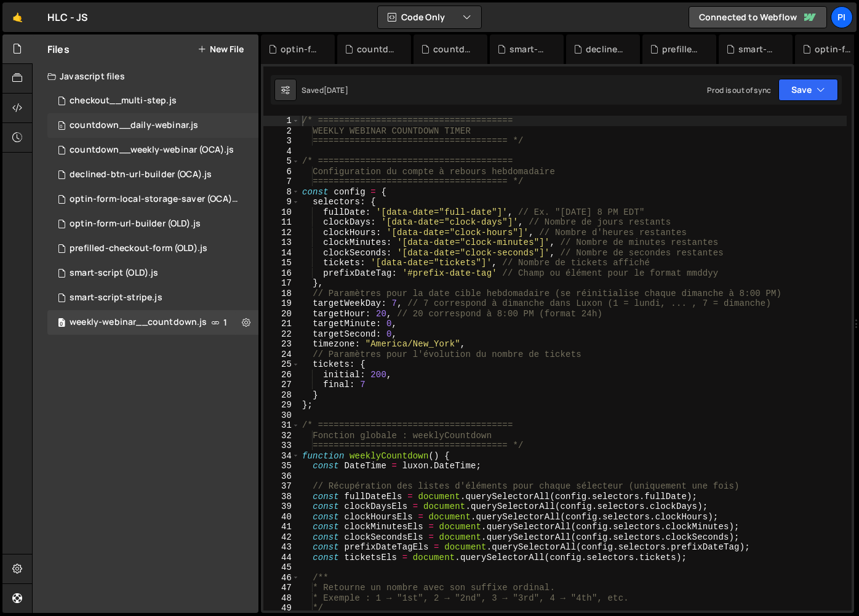  Describe the element at coordinates (841, 17) in the screenshot. I see `a: Pi` at that location.